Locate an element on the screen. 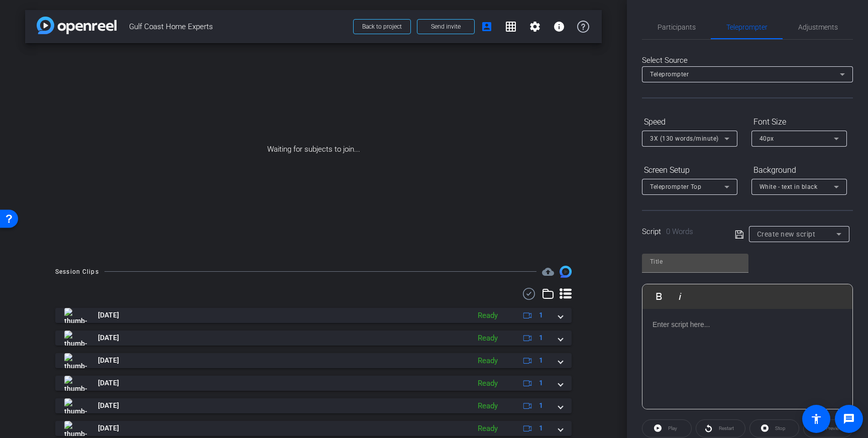 This screenshot has height=438, width=868. button: Back to project is located at coordinates (382, 27).